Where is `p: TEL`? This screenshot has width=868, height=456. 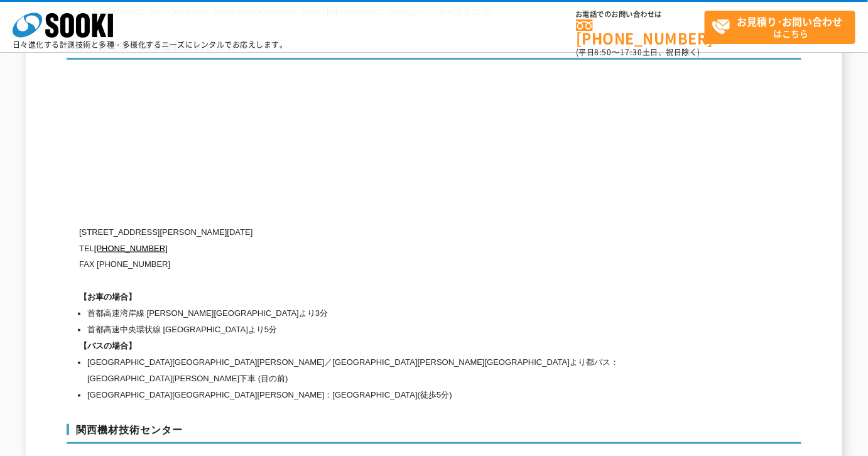 p: TEL is located at coordinates (381, 249).